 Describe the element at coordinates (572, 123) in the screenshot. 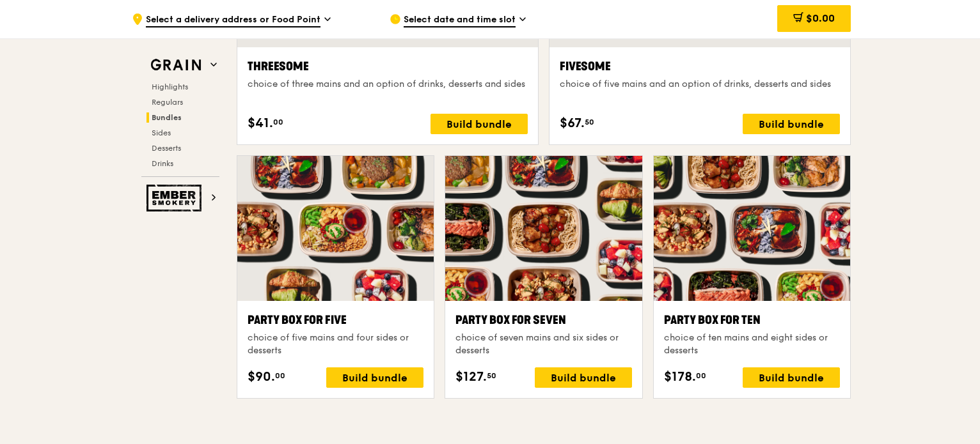

I see `span: $67.` at that location.